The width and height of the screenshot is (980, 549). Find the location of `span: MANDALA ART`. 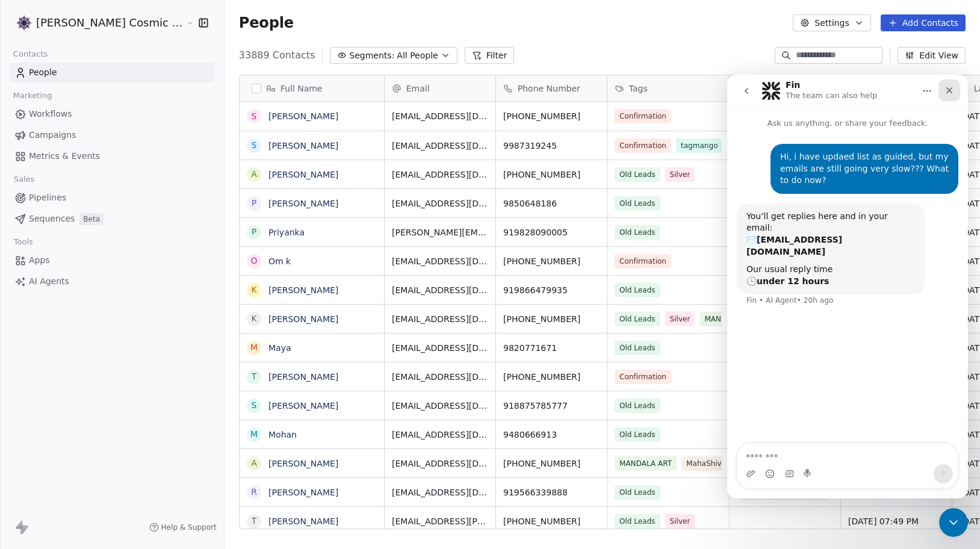

span: MANDALA ART is located at coordinates (730, 319).